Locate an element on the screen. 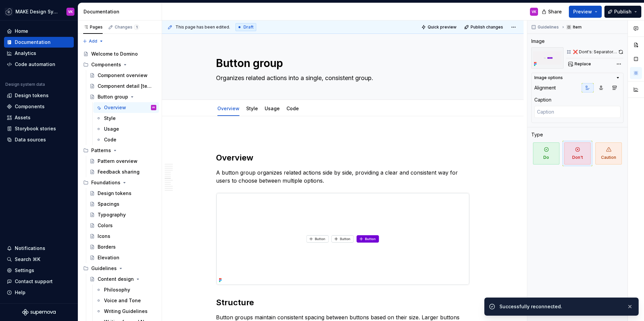 This screenshot has width=644, height=321. a: Documentation is located at coordinates (39, 42).